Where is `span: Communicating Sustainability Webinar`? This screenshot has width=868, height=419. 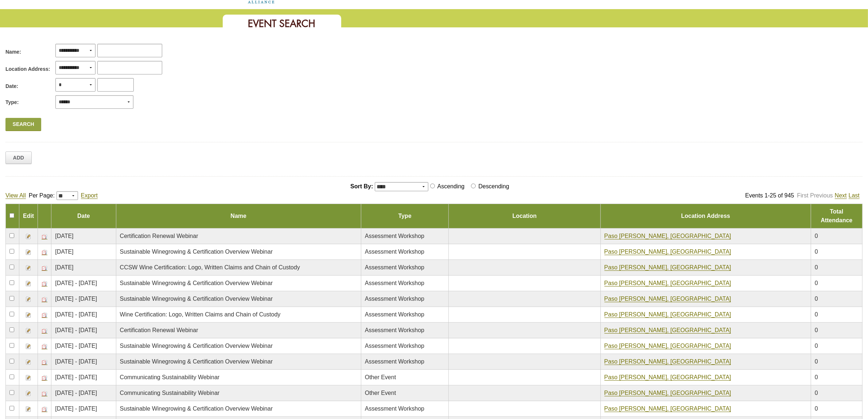
span: Communicating Sustainability Webinar is located at coordinates (170, 393).